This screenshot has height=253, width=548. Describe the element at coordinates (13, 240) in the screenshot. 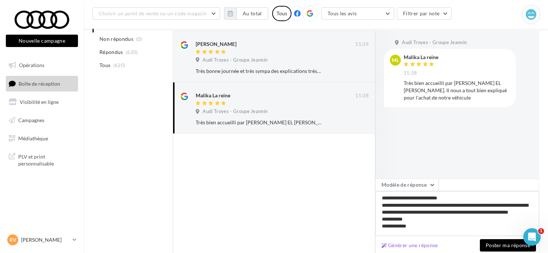

I see `span: RV` at that location.